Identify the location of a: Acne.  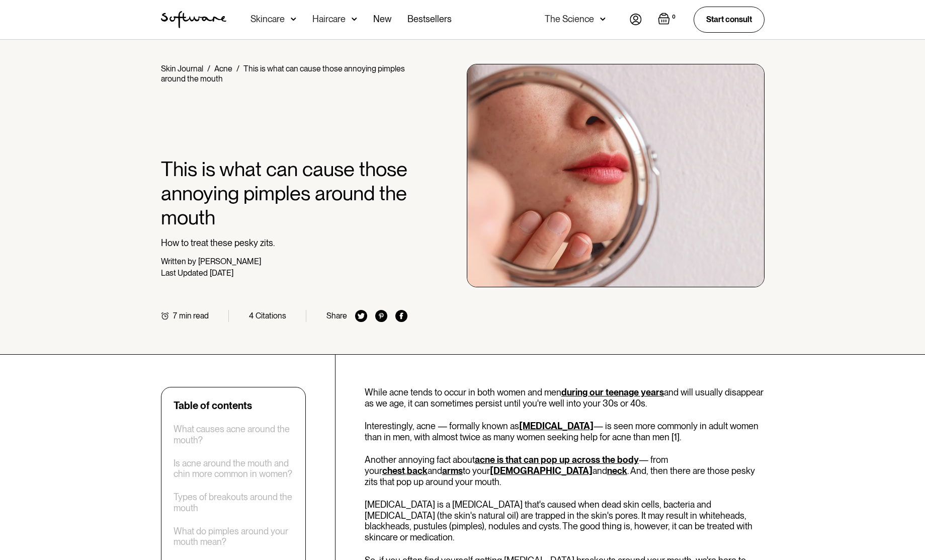
(223, 68).